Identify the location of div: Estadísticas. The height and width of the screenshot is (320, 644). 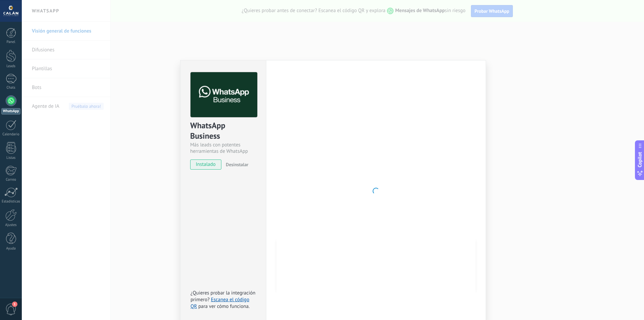
(11, 201).